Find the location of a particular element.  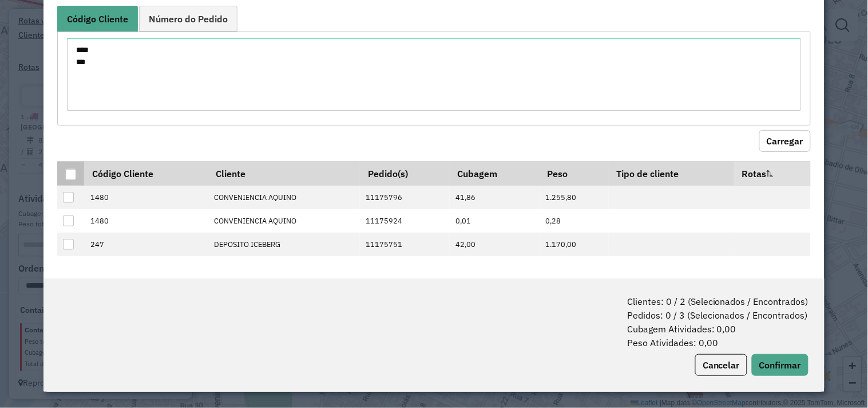

th: Código Cliente is located at coordinates (146, 173).